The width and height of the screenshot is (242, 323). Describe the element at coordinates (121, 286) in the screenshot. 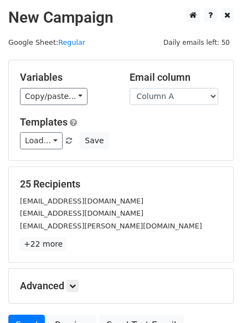

I see `h5: Advanced` at that location.